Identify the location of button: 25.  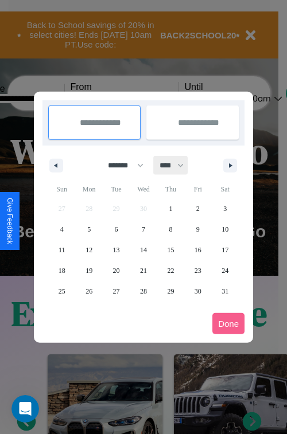
(61, 291).